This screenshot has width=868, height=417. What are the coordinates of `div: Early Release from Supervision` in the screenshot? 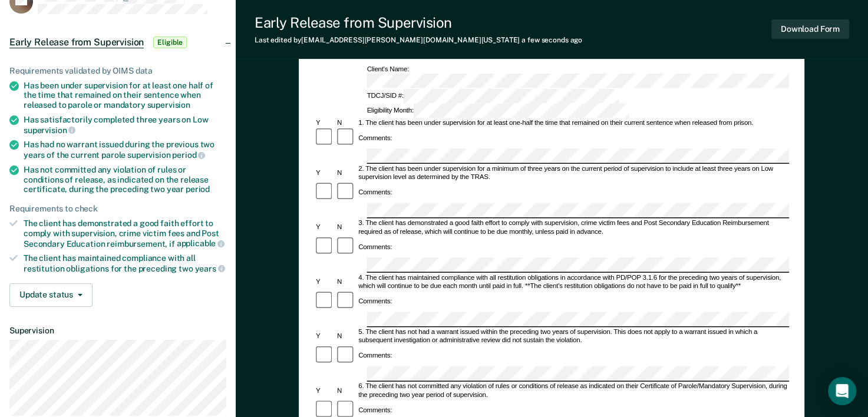 It's located at (419, 22).